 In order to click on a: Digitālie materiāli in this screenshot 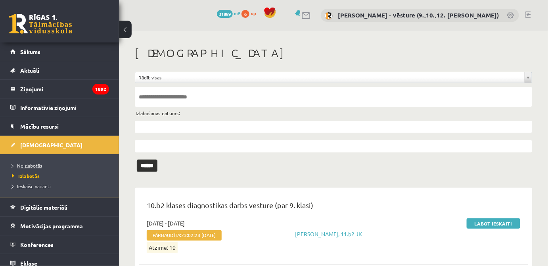, I will do `click(59, 207)`.